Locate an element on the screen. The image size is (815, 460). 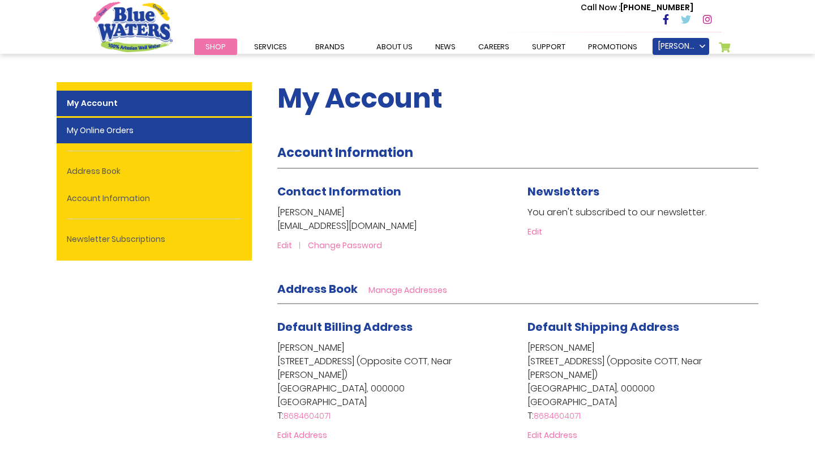
a: Newsletter Subscriptions is located at coordinates (154, 239).